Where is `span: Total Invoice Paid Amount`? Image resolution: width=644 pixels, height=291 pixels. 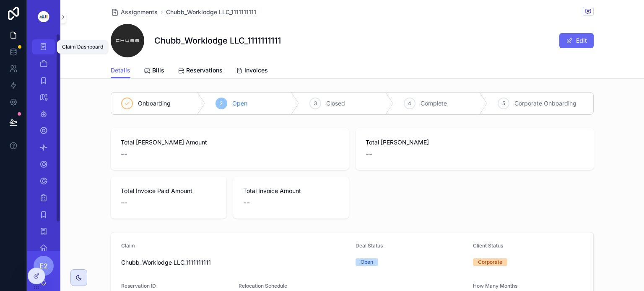
span: Total Invoice Paid Amount is located at coordinates (169, 191).